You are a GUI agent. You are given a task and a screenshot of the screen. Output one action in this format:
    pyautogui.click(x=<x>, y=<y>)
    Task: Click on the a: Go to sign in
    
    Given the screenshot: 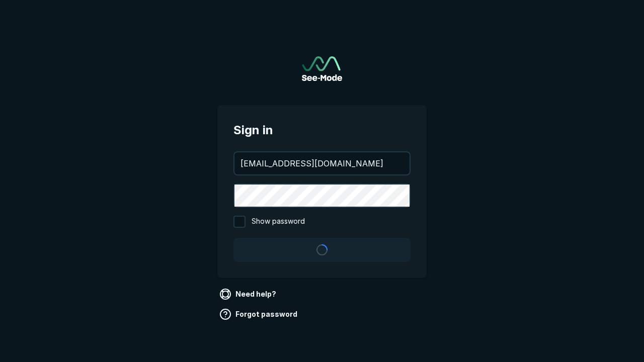 What is the action you would take?
    pyautogui.click(x=322, y=68)
    